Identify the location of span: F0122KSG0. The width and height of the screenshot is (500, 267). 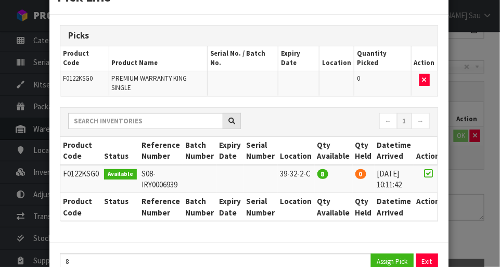
(78, 78).